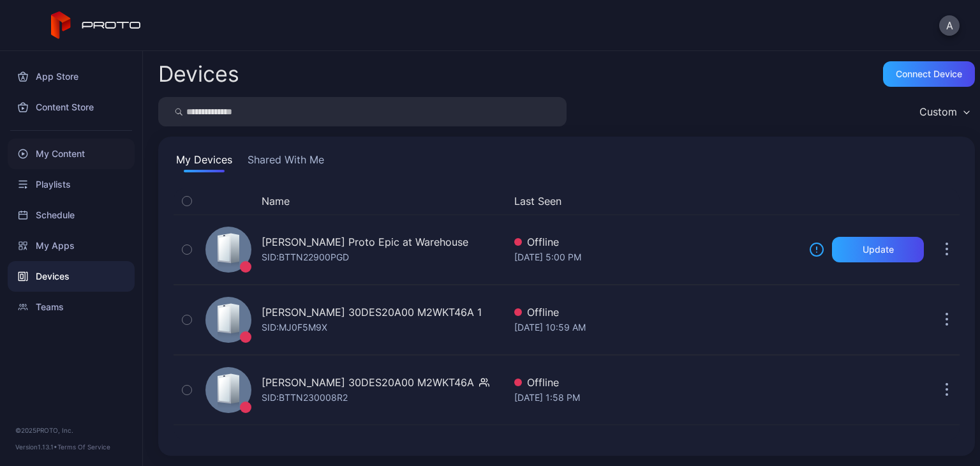 The height and width of the screenshot is (466, 980). I want to click on a: App Store, so click(71, 77).